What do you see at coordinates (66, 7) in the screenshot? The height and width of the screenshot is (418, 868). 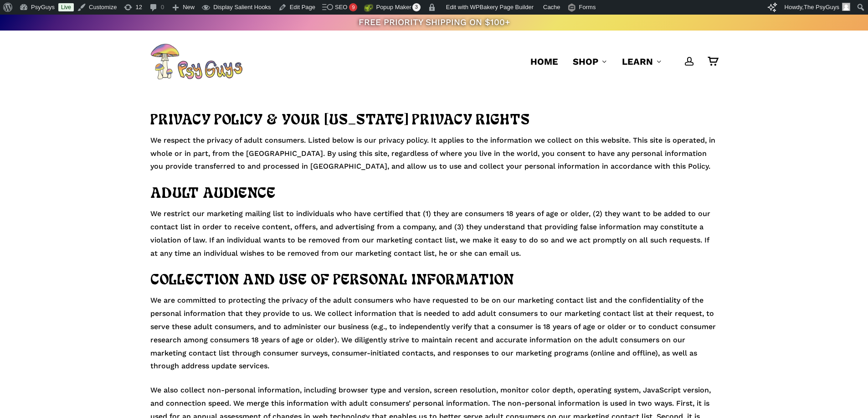 I see `a: Live` at bounding box center [66, 7].